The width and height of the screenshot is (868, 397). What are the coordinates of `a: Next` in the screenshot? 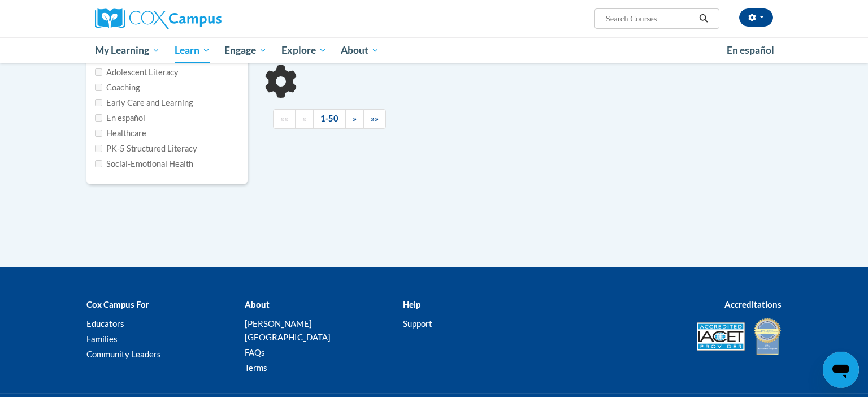 It's located at (354, 119).